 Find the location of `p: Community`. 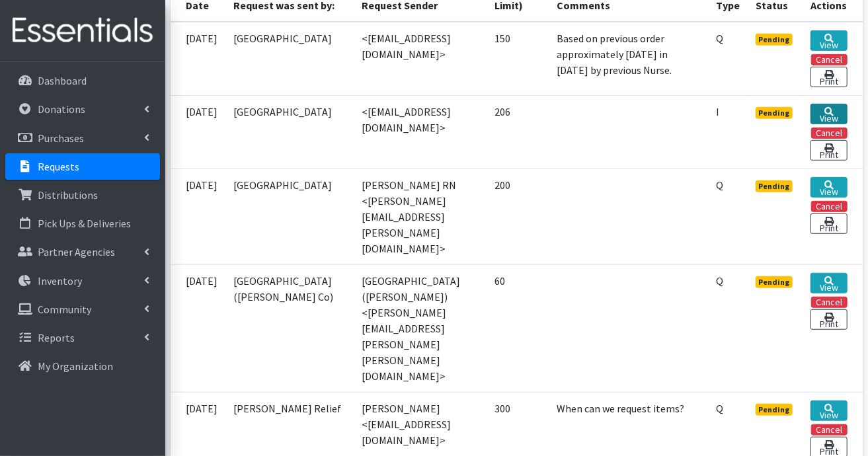

p: Community is located at coordinates (64, 310).